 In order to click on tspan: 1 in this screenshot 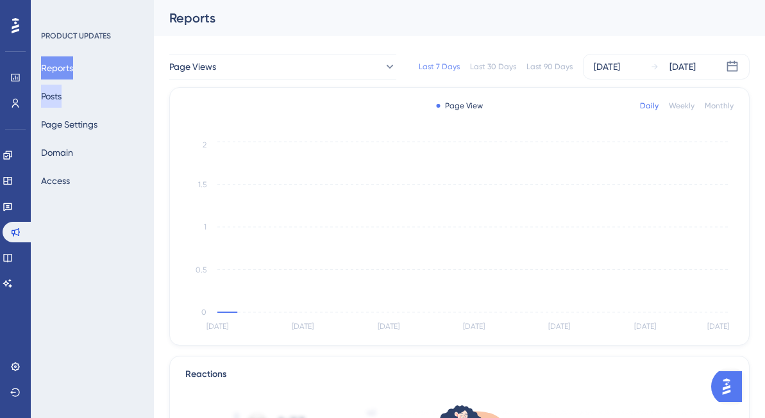, I will do `click(205, 227)`.